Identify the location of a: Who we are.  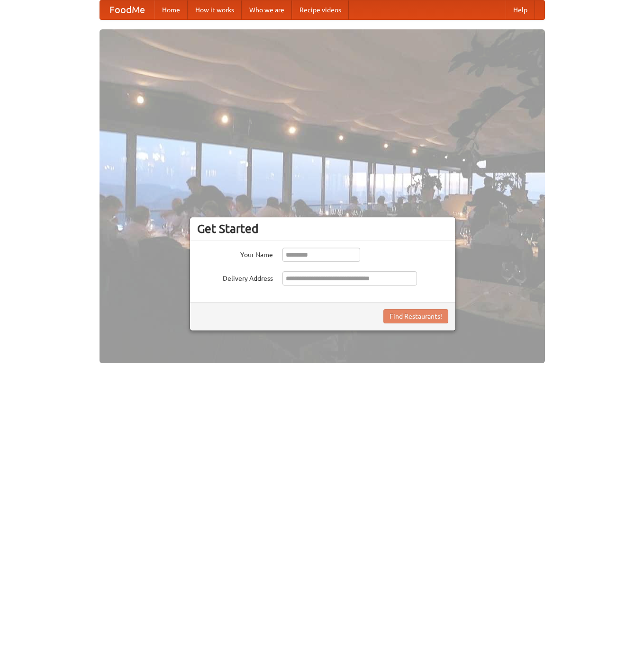
(266, 10).